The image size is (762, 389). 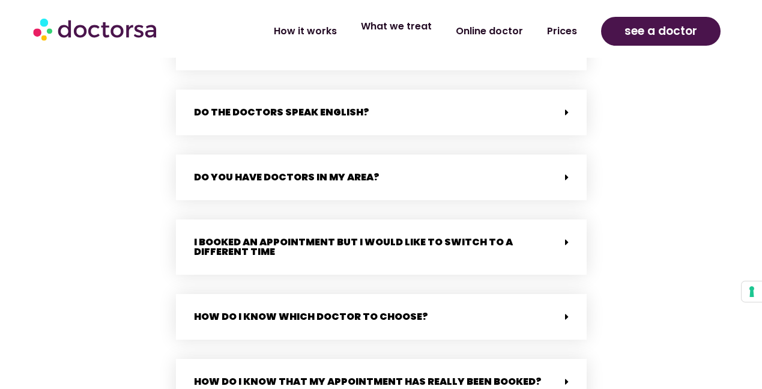 What do you see at coordinates (562, 31) in the screenshot?
I see `a: Prices` at bounding box center [562, 31].